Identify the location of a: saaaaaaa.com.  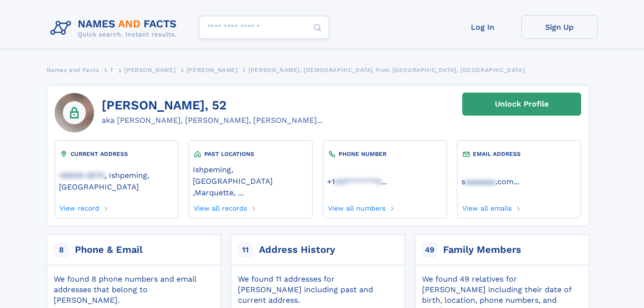
(487, 180).